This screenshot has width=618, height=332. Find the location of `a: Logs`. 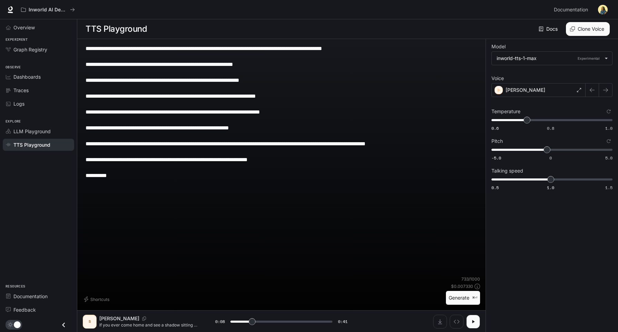

a: Logs is located at coordinates (38, 104).